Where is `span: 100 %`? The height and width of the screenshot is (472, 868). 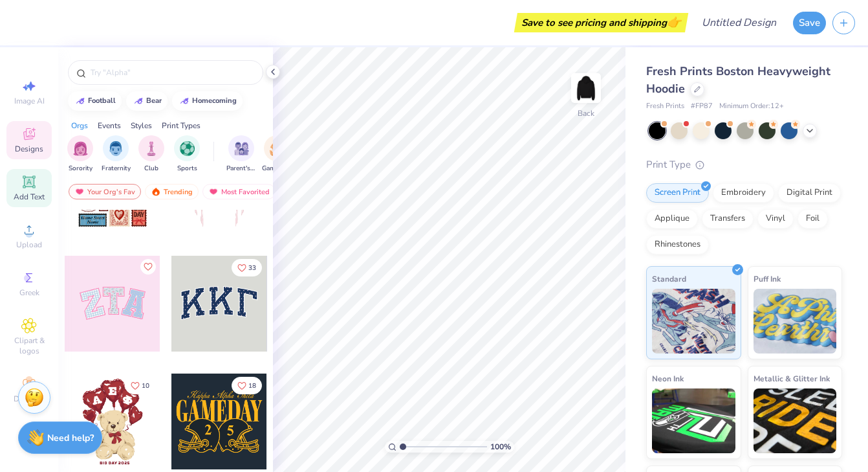 span: 100 % is located at coordinates (501, 447).